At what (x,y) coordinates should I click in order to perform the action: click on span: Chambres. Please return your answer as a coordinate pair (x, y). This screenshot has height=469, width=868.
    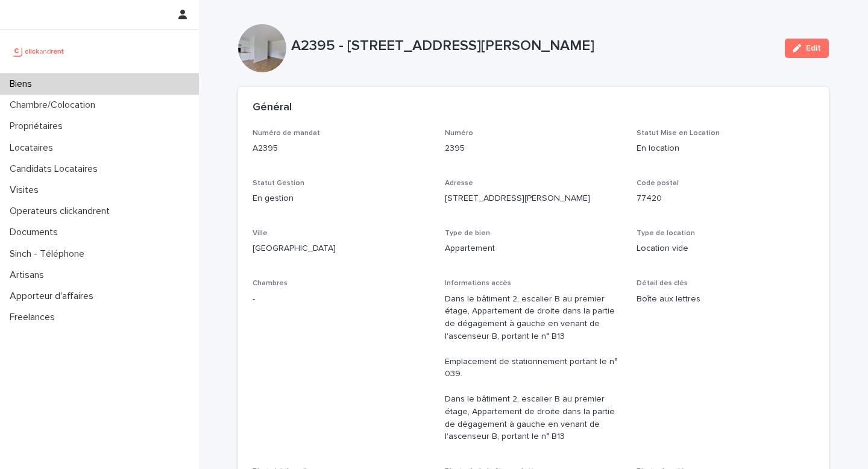
    Looking at the image, I should click on (270, 283).